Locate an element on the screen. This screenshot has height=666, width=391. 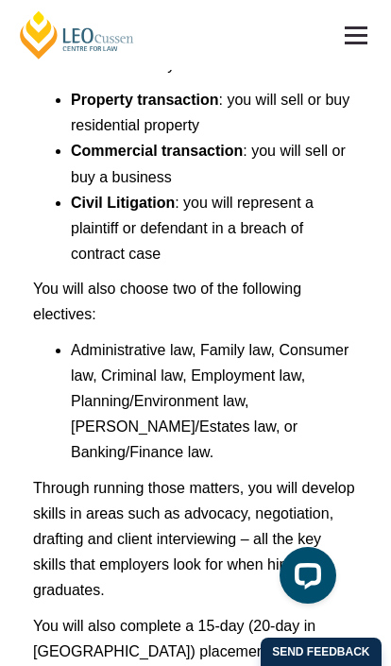
li: : you will sell or buy a business is located at coordinates (214, 163).